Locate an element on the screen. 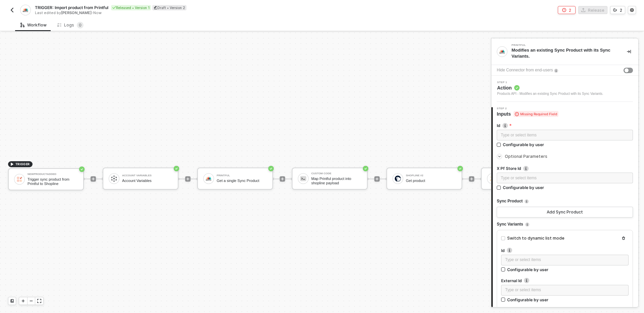  span: icon-arrow-right-small is located at coordinates (500, 156).